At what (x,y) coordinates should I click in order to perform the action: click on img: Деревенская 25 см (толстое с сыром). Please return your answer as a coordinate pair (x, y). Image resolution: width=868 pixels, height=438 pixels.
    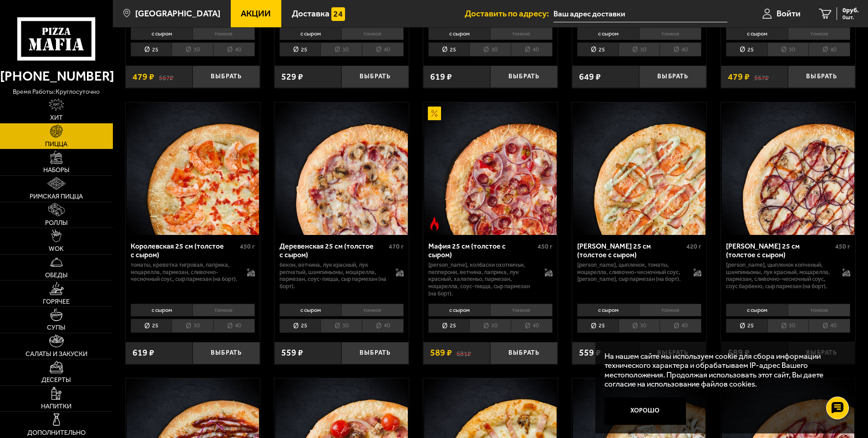
    Looking at the image, I should click on (341, 169).